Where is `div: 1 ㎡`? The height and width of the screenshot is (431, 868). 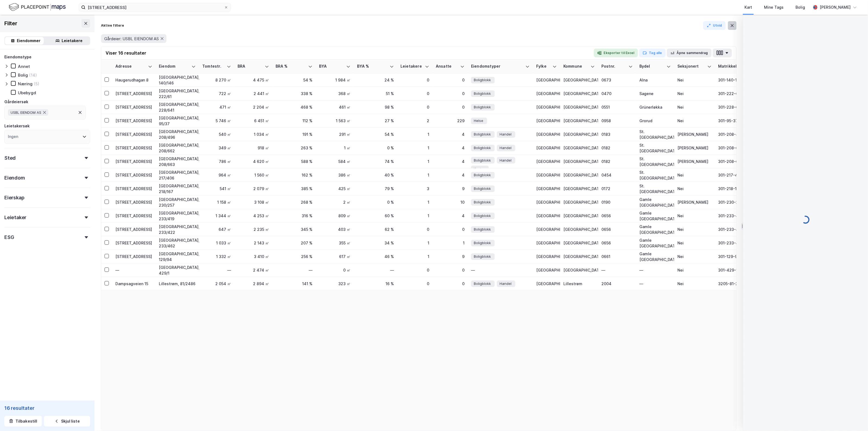 div: 1 ㎡ is located at coordinates (335, 148).